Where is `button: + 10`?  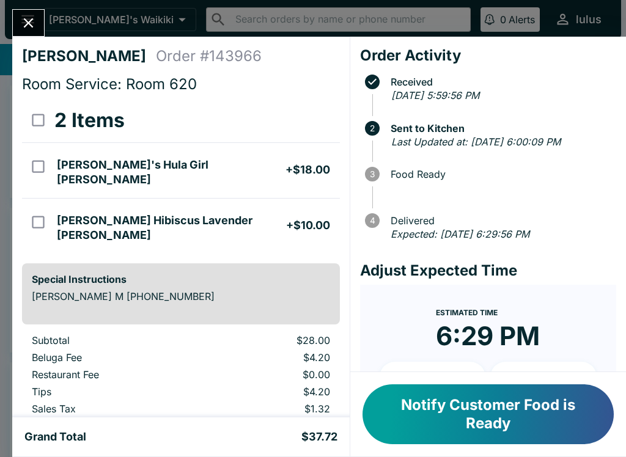 button: + 10 is located at coordinates (433, 377).